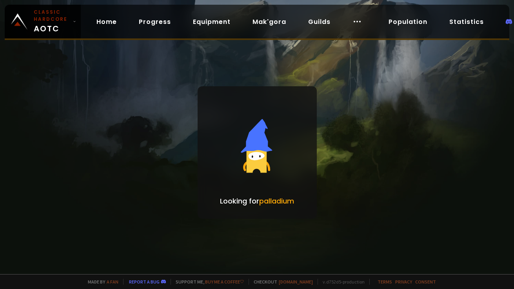 This screenshot has width=514, height=289. Describe the element at coordinates (43, 22) in the screenshot. I see `a: Classic HardcoreAOTC` at that location.